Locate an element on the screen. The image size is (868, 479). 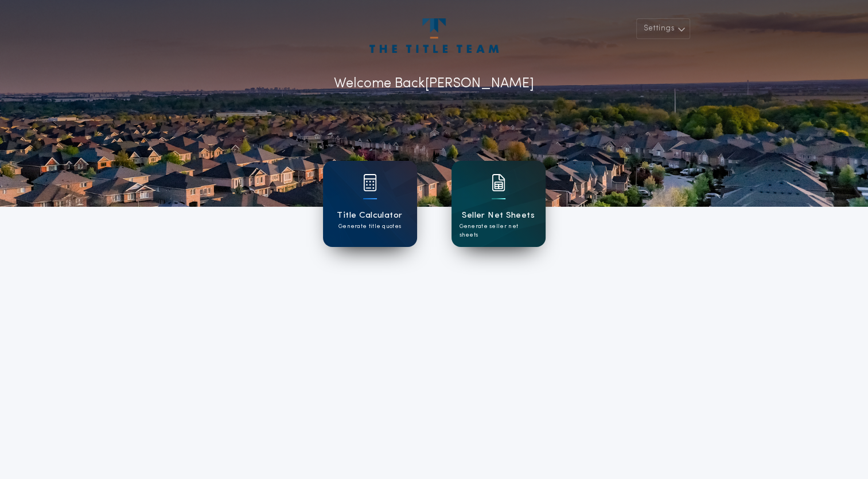
p: Generate seller net sheets is located at coordinates (498, 230).